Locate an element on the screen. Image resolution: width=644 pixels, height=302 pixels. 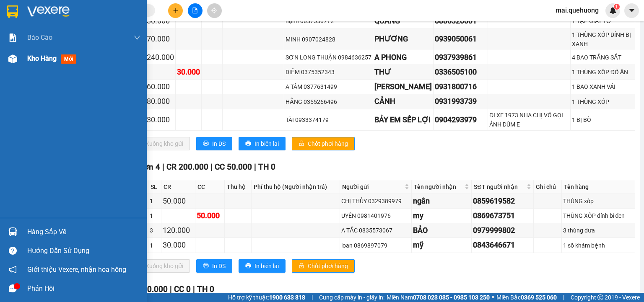
div: 60.000 is located at coordinates (160, 87).